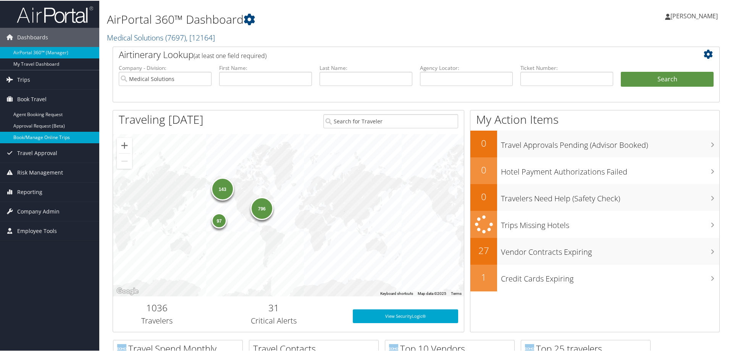  Describe the element at coordinates (265, 67) in the screenshot. I see `label: First Name:` at that location.